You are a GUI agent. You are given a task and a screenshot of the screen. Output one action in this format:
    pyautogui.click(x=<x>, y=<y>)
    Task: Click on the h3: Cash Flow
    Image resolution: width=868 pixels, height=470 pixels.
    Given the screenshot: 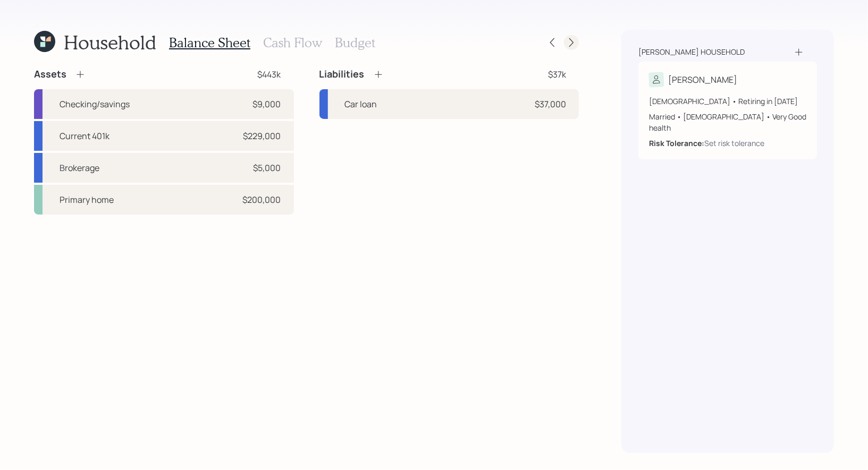 What is the action you would take?
    pyautogui.click(x=292, y=43)
    